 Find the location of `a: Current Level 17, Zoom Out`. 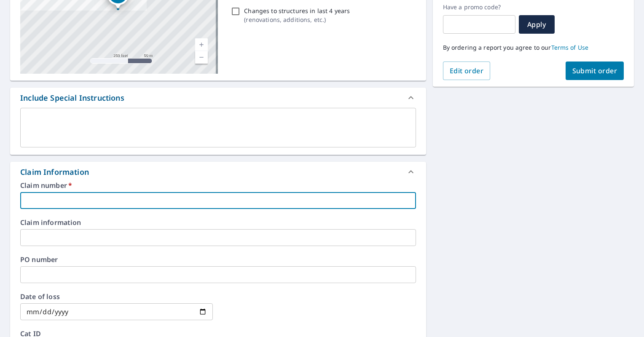

a: Current Level 17, Zoom Out is located at coordinates (201, 57).